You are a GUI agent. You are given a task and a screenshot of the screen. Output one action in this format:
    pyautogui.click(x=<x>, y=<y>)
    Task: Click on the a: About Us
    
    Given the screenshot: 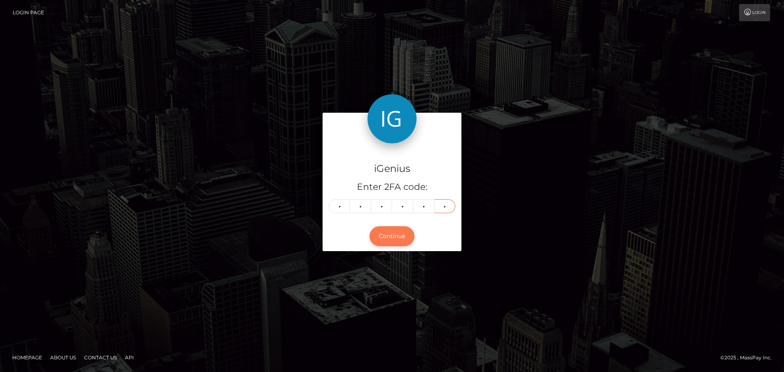 What is the action you would take?
    pyautogui.click(x=63, y=357)
    